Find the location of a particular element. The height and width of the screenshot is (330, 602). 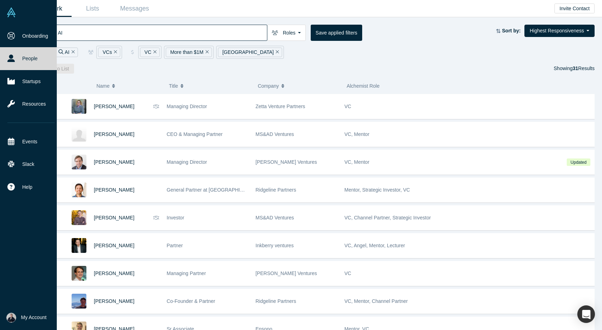

img: Ken Elefant's Profile Image is located at coordinates (79, 162).